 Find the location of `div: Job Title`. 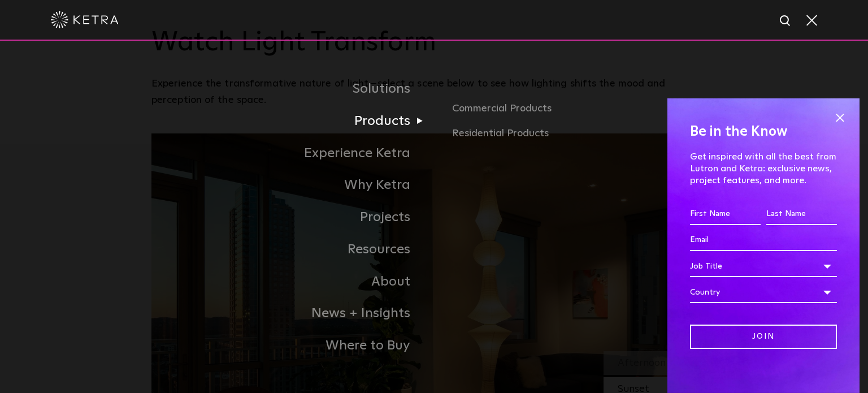

div: Job Title is located at coordinates (764, 266).